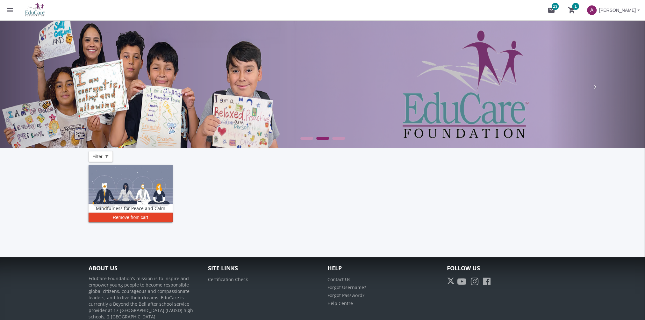 The height and width of the screenshot is (320, 645). I want to click on span: Filter, so click(101, 156).